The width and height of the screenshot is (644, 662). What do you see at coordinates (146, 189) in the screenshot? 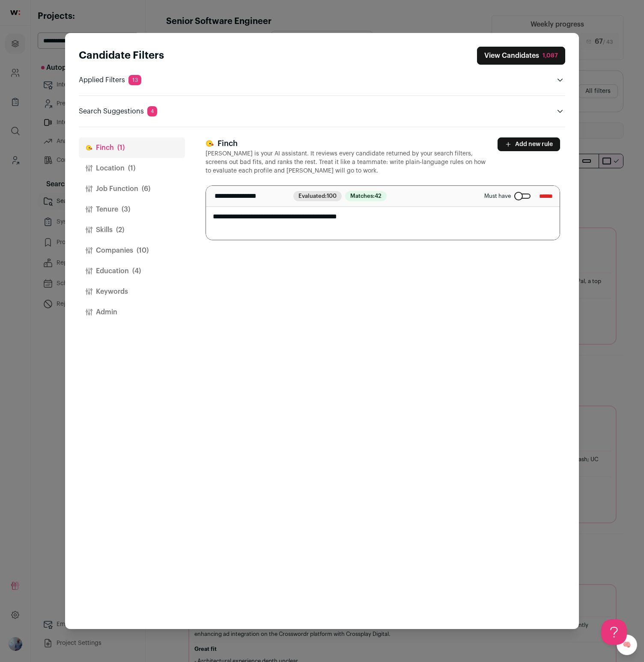
I see `span: (6)` at bounding box center [146, 189].